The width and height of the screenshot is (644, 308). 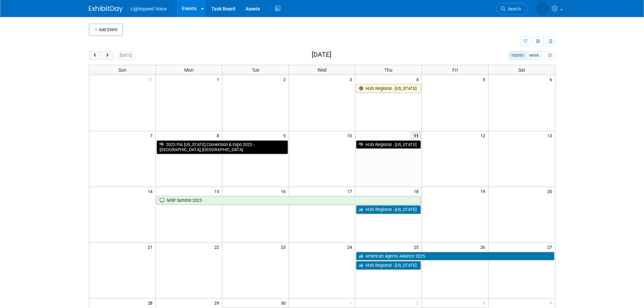 I want to click on a: Search, so click(x=512, y=9).